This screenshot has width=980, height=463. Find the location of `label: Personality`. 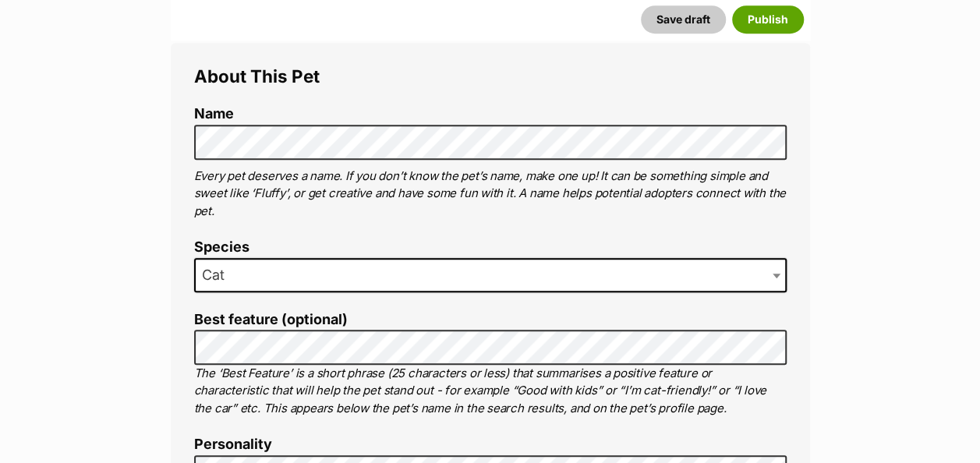

label: Personality is located at coordinates (490, 444).